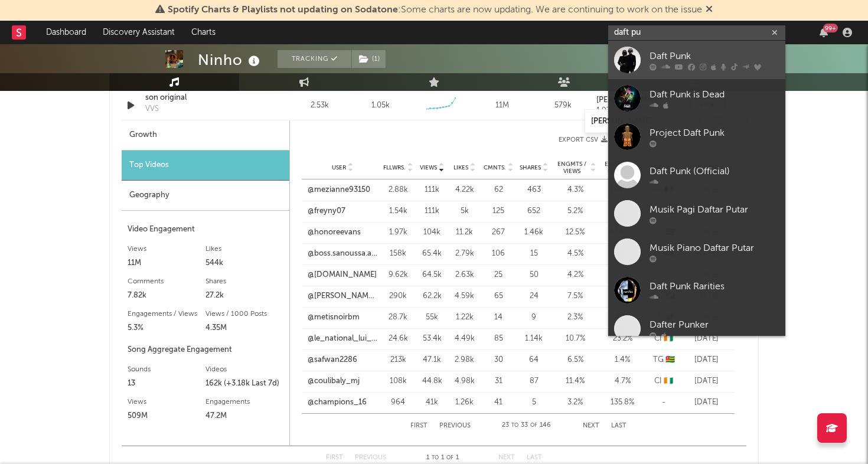 This screenshot has height=464, width=868. What do you see at coordinates (245, 416) in the screenshot?
I see `div: 47.2M` at bounding box center [245, 416].